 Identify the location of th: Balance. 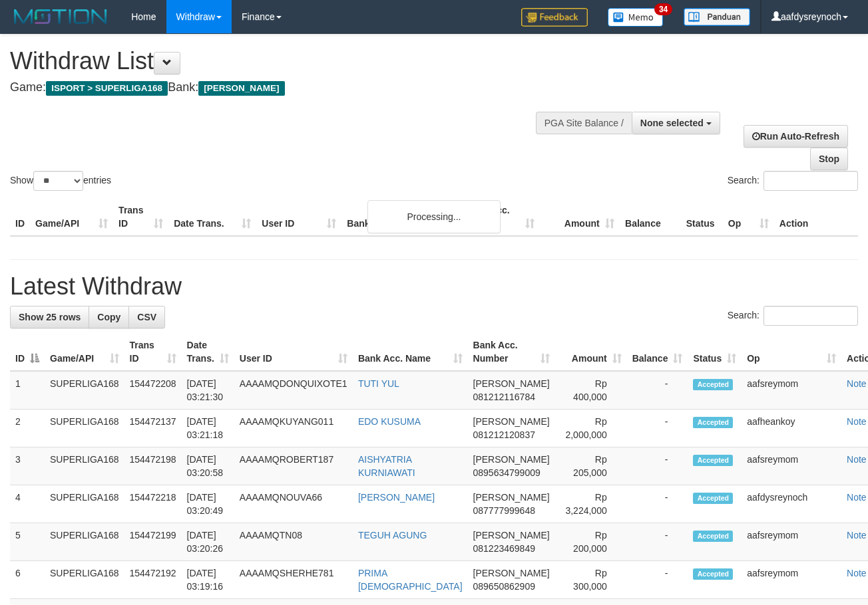
(651, 217).